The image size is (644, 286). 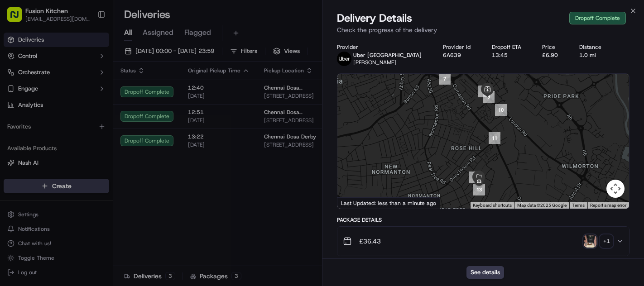 What do you see at coordinates (590, 241) in the screenshot?
I see `img: photo_proof_of_delivery image` at bounding box center [590, 241].